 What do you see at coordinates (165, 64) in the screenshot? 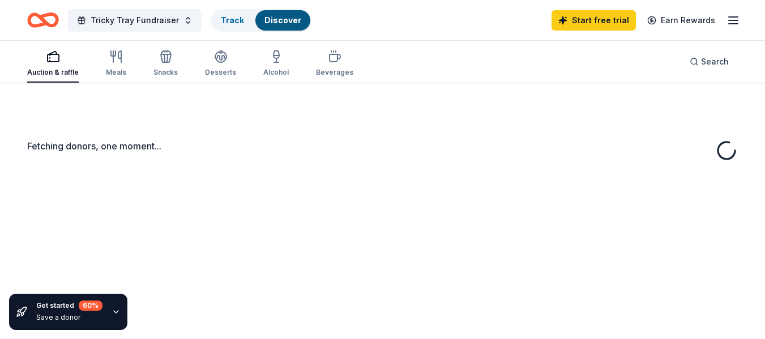
I see `button: Snacks` at bounding box center [165, 64].